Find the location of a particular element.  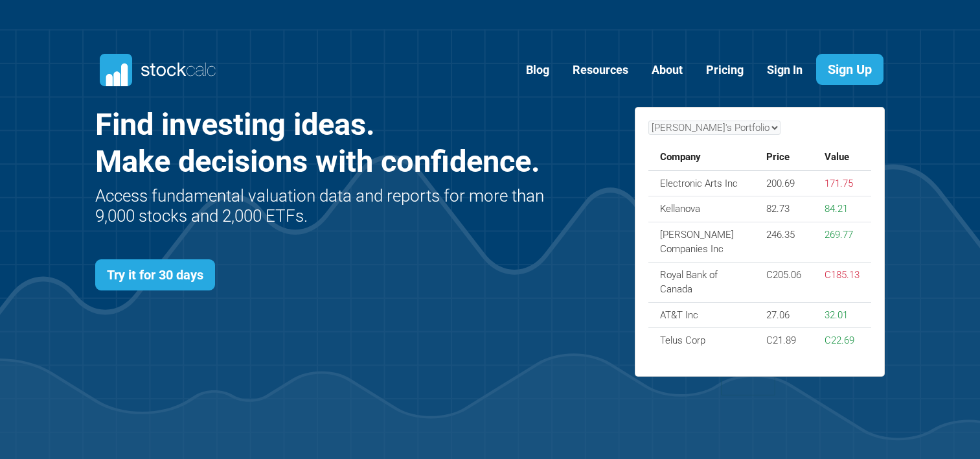

td: Kellanova is located at coordinates (702, 209).